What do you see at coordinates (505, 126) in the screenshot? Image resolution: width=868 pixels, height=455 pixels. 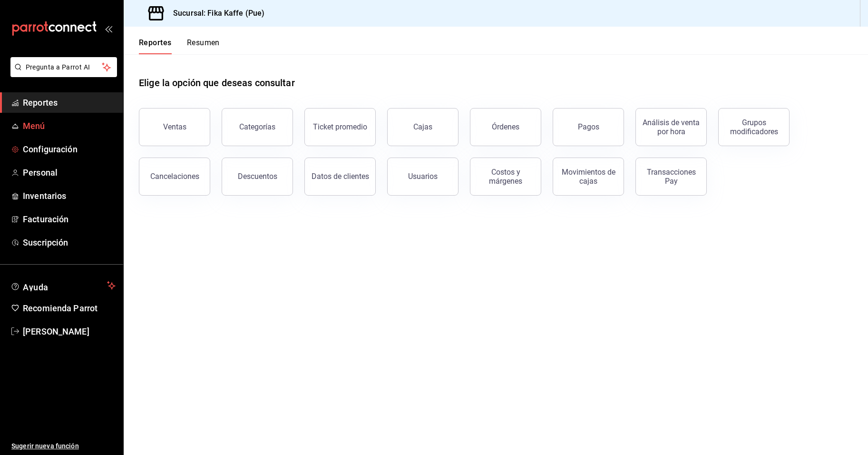 I see `div: Órdenes` at bounding box center [505, 126].